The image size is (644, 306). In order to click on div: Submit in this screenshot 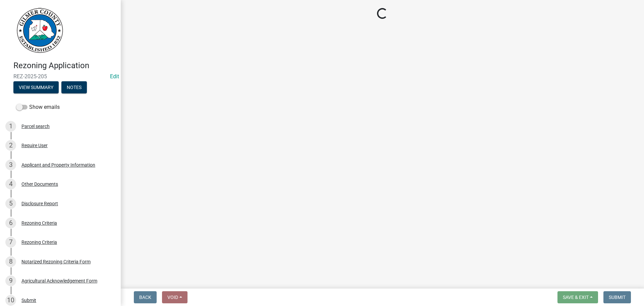, I will do `click(29, 300)`.